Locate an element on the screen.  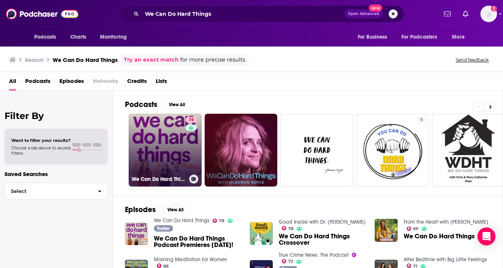
span: For Business is located at coordinates (372, 37).